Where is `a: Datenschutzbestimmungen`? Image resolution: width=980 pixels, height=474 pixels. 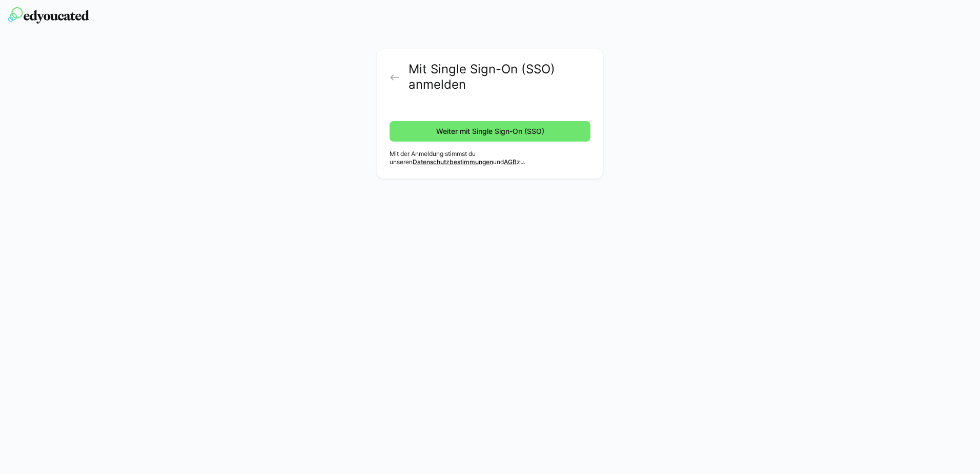
a: Datenschutzbestimmungen is located at coordinates (453, 161).